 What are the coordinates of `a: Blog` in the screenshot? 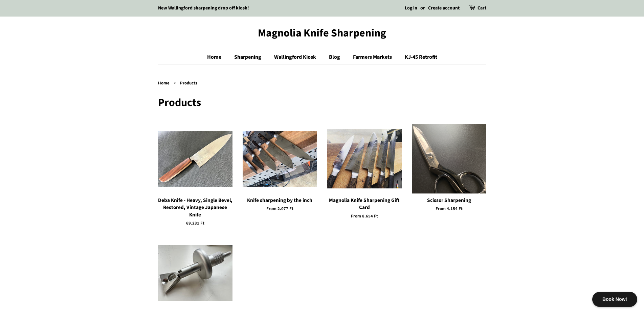 It's located at (335, 57).